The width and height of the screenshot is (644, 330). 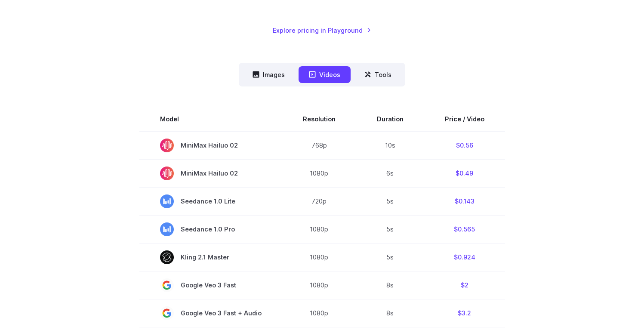 What do you see at coordinates (464, 229) in the screenshot?
I see `td: $0.565` at bounding box center [464, 229].